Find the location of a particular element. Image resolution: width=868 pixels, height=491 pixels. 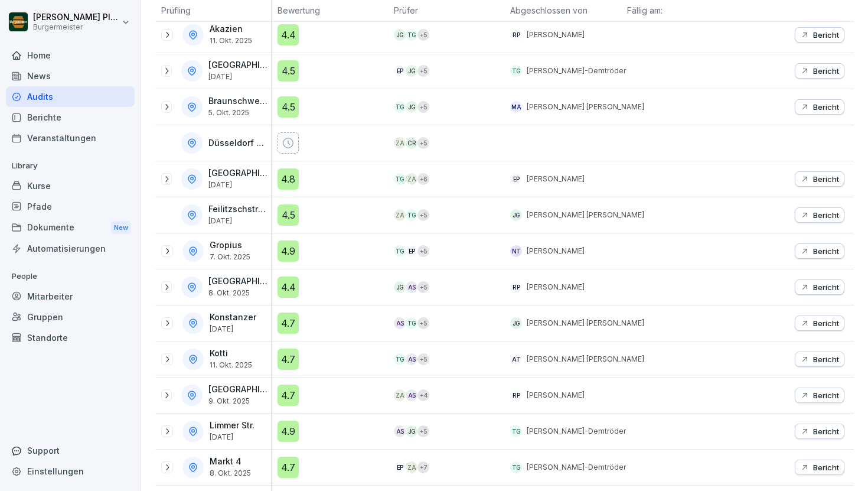

a: Einstellungen is located at coordinates (70, 471).